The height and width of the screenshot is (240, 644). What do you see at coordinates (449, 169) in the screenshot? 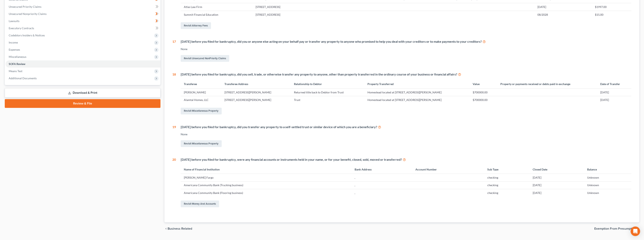
I see `th: Account Number` at bounding box center [449, 169].